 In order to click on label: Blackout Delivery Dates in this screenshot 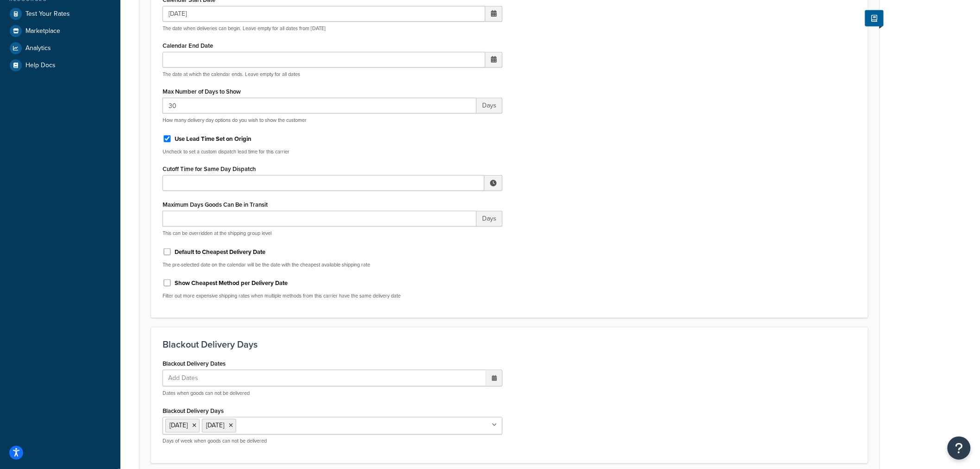, I will do `click(194, 363)`.